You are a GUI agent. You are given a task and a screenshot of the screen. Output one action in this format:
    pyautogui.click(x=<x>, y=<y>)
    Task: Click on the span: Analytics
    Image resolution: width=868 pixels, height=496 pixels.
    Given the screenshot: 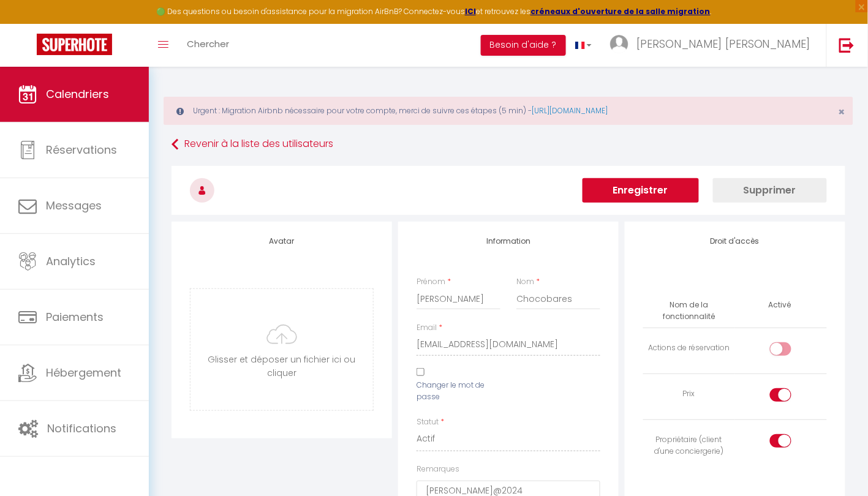 What is the action you would take?
    pyautogui.click(x=70, y=261)
    